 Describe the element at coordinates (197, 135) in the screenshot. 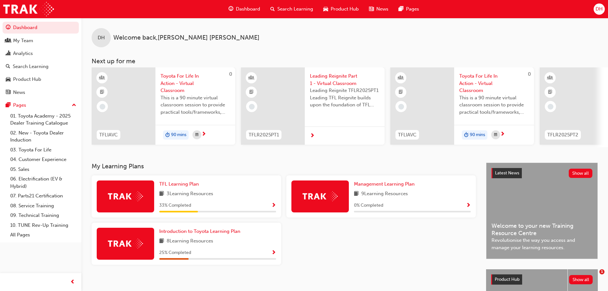

I see `span: calendar-icon` at that location.